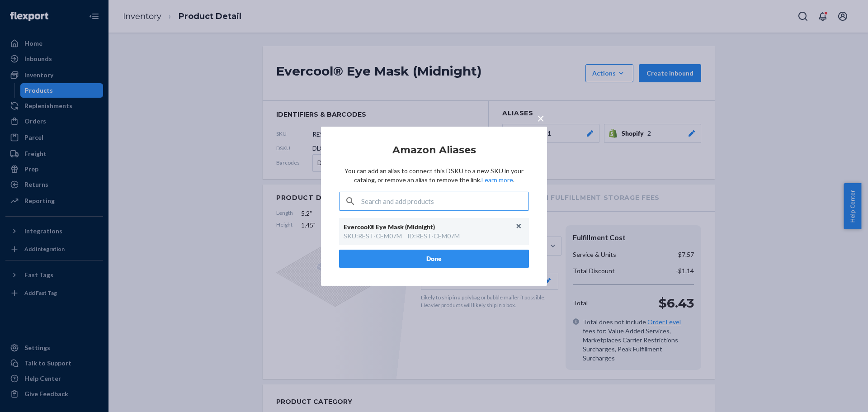  Describe the element at coordinates (430, 227) in the screenshot. I see `div: Evercool® Eye Mask (Midnight)` at that location.